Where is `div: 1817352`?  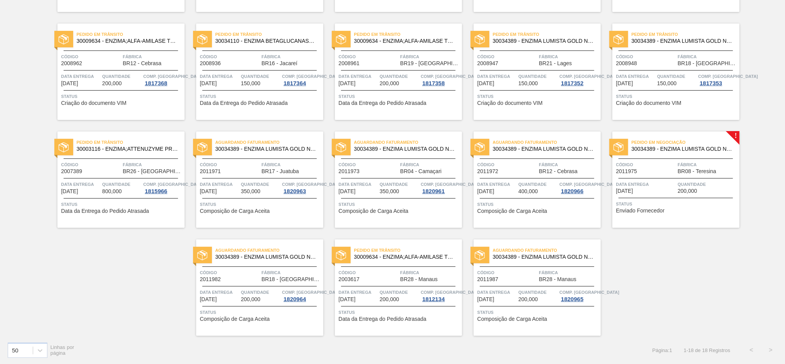 div: 1817352 is located at coordinates (572, 83).